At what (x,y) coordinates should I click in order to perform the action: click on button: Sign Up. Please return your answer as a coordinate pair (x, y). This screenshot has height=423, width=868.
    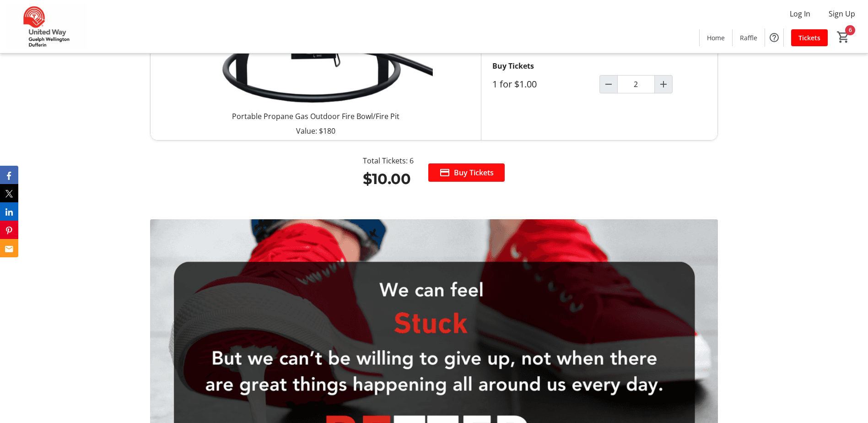
    Looking at the image, I should click on (842, 14).